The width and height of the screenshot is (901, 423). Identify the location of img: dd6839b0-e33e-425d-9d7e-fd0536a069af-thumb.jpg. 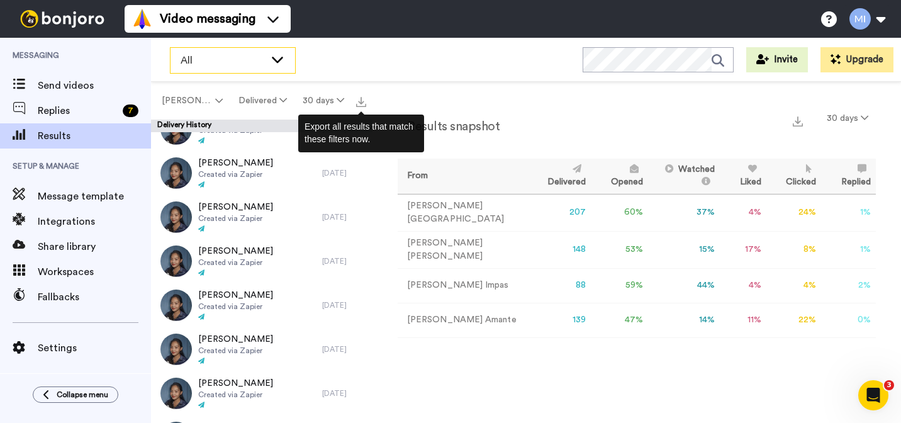
(176, 173).